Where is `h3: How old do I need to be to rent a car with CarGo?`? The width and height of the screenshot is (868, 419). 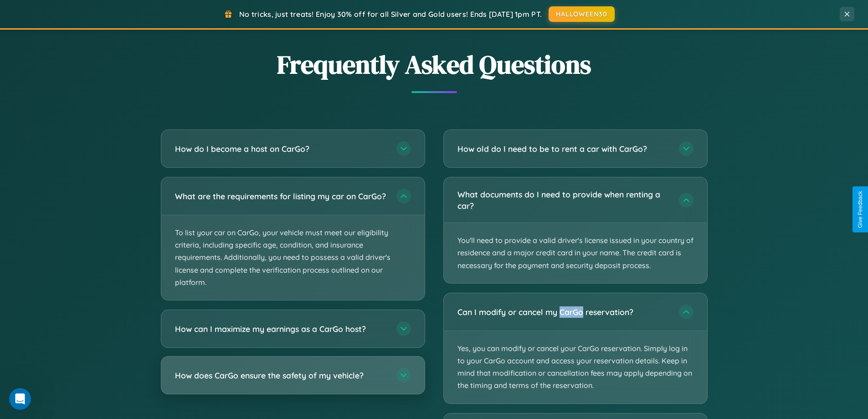 h3: How old do I need to be to rent a car with CarGo? is located at coordinates (564, 149).